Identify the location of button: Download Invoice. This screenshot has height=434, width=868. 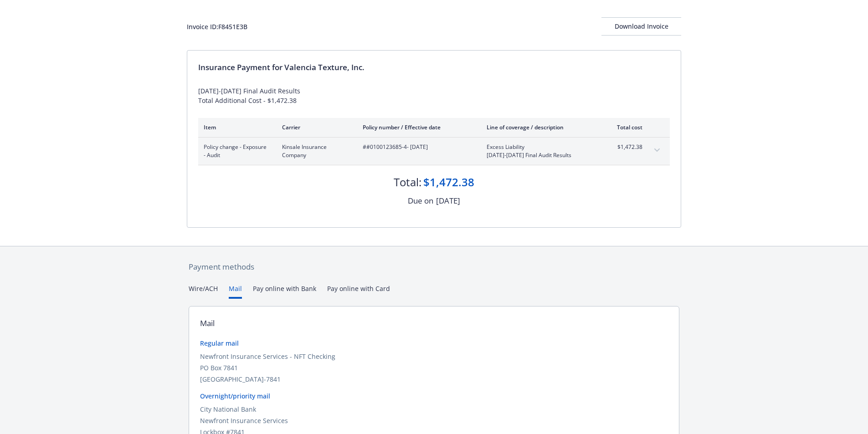
(641, 26).